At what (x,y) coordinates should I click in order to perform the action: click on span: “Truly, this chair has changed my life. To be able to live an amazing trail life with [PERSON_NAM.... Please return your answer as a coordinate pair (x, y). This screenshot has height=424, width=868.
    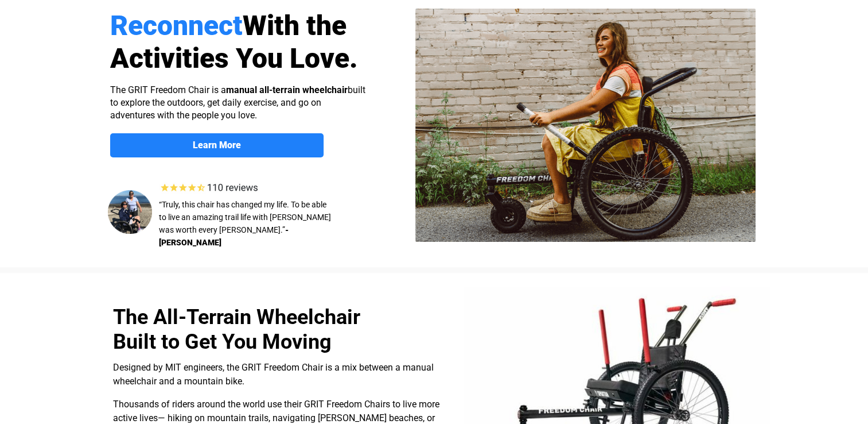
    Looking at the image, I should click on (245, 217).